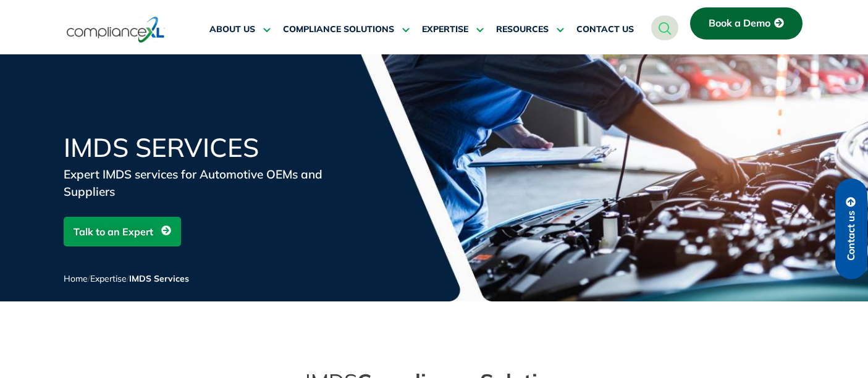  I want to click on a: ABOUT US, so click(240, 30).